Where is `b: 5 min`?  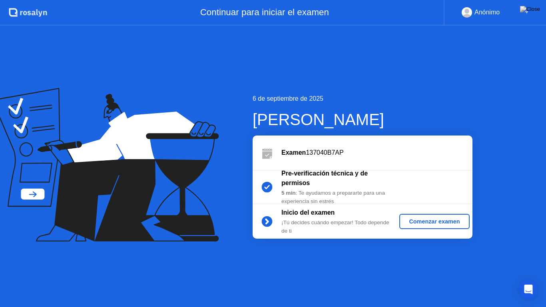
b: 5 min is located at coordinates (289, 193).